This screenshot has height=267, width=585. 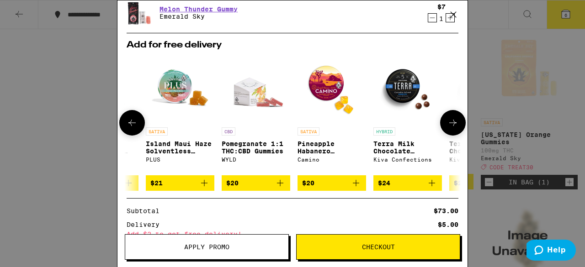 I want to click on button: Decrement, so click(x=432, y=18).